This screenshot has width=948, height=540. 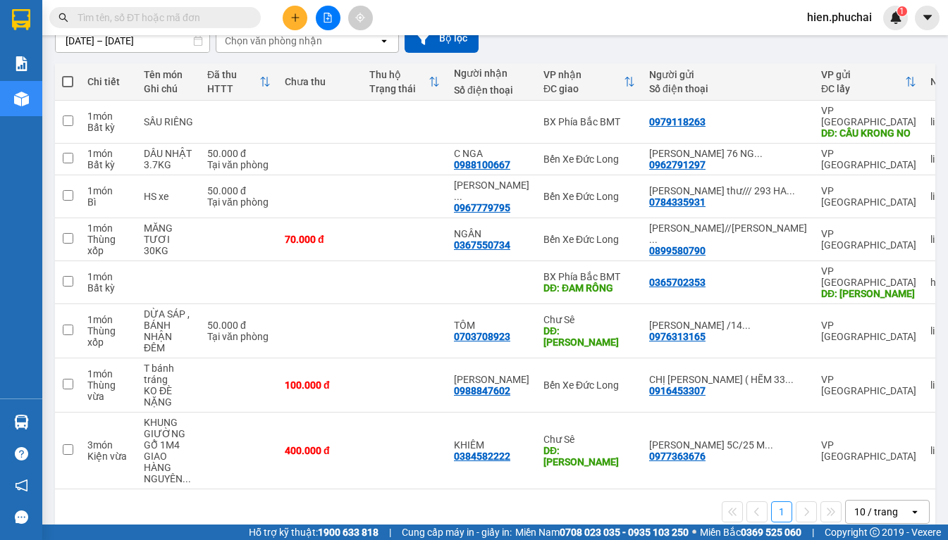 I want to click on div: 0365702353, so click(x=677, y=283).